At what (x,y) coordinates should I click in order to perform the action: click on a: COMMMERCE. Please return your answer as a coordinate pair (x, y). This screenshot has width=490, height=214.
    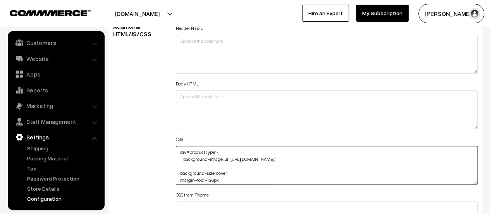
    Looking at the image, I should click on (43, 12).